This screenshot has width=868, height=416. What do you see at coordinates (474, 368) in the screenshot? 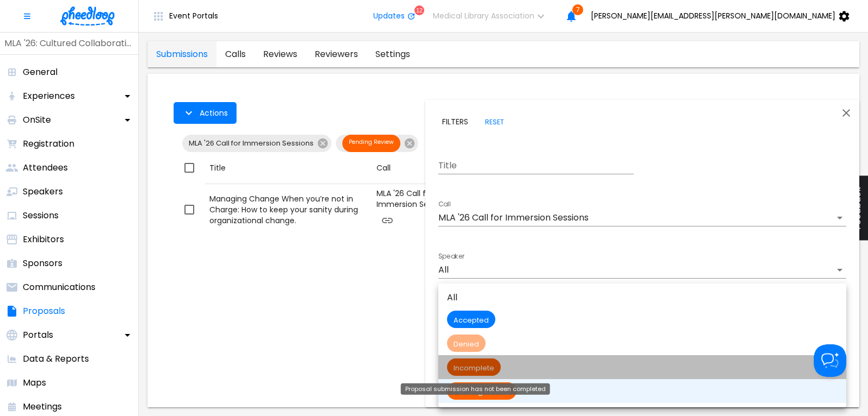
I see `span: Incomplete` at bounding box center [474, 368].